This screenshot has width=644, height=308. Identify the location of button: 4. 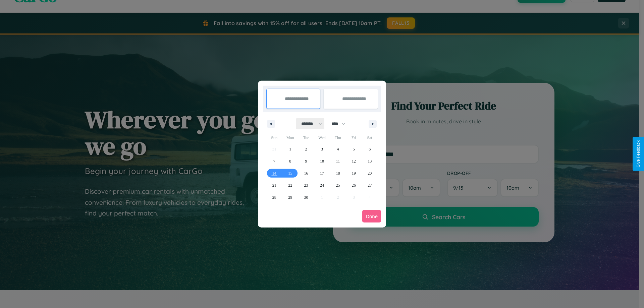
(338, 149).